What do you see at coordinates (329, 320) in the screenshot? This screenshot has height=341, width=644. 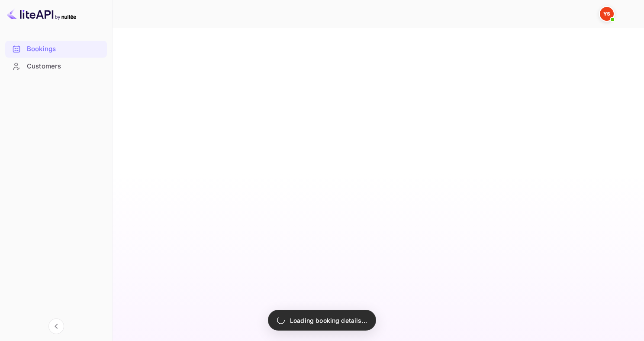 I see `p: Loading booking details...` at bounding box center [329, 320].